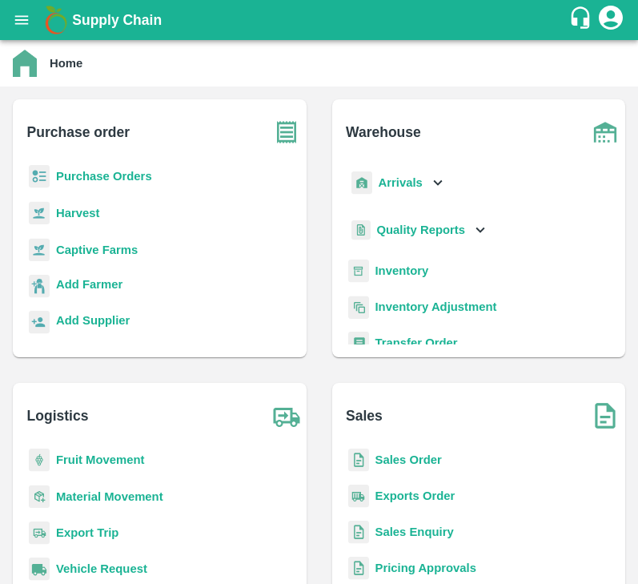  What do you see at coordinates (419, 230) in the screenshot?
I see `div: Quality Reports` at bounding box center [419, 230].